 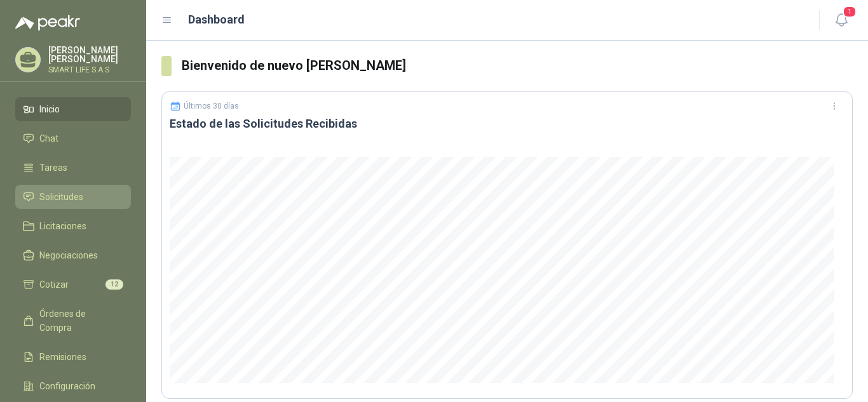 What do you see at coordinates (73, 386) in the screenshot?
I see `a: Configuración` at bounding box center [73, 386].